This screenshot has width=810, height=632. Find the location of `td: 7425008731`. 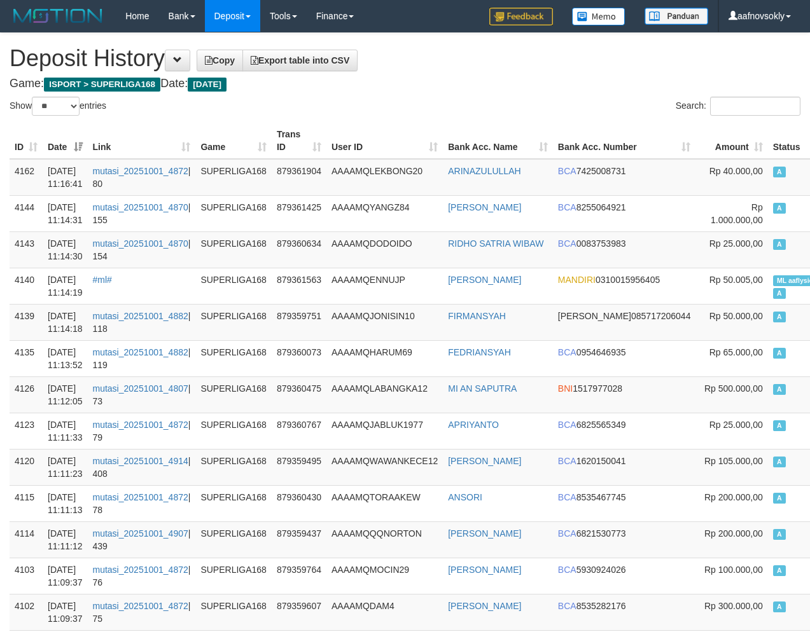

td: 7425008731 is located at coordinates (624, 177).